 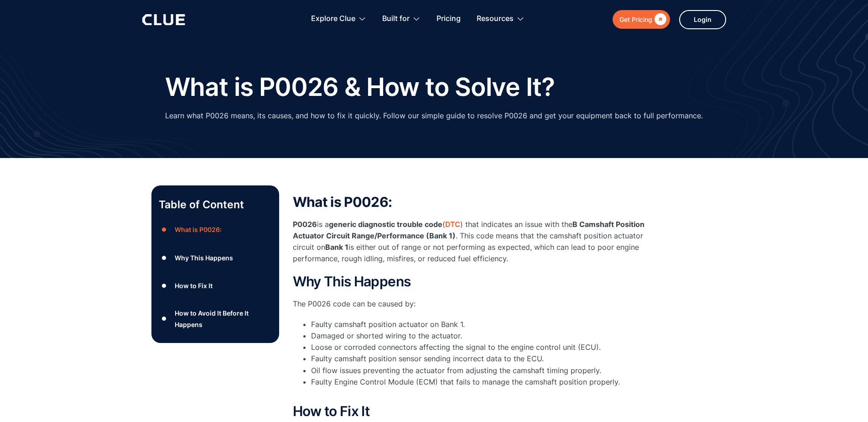 What do you see at coordinates (215, 229) in the screenshot?
I see `a: ●What is P0026:` at bounding box center [215, 229].